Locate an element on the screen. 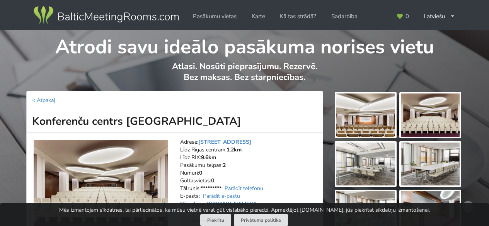 This screenshot has width=489, height=226. strong: 1.2km is located at coordinates (234, 150).